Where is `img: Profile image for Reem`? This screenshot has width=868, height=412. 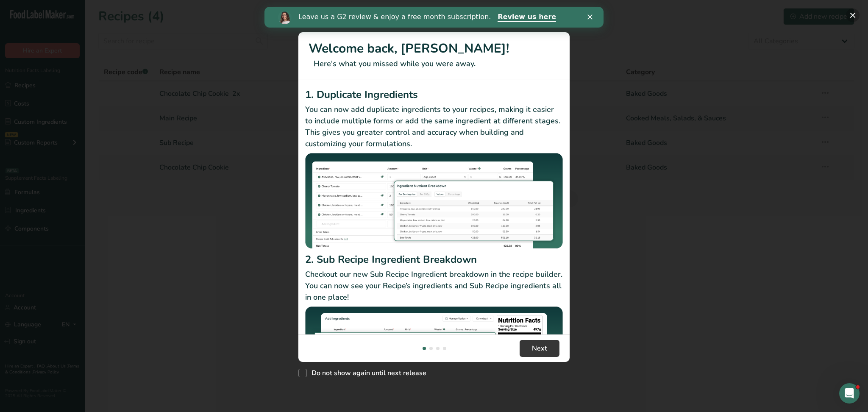 img: Profile image for Reem is located at coordinates (20, 10).